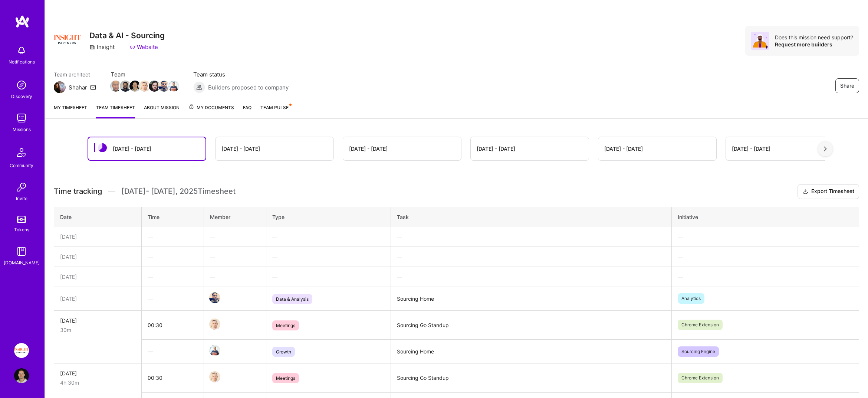 This screenshot has height=398, width=868. What do you see at coordinates (21, 153) in the screenshot?
I see `img: Community` at bounding box center [21, 153].